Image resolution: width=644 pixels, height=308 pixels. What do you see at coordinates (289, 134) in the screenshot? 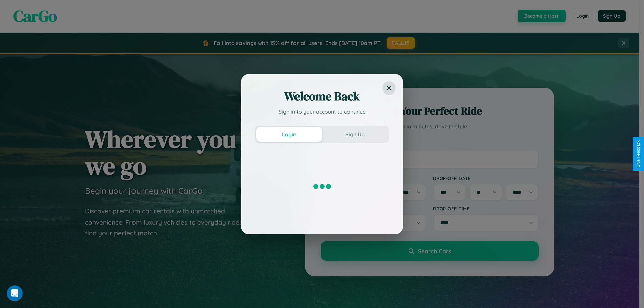
I see `button: Login` at bounding box center [289, 134].